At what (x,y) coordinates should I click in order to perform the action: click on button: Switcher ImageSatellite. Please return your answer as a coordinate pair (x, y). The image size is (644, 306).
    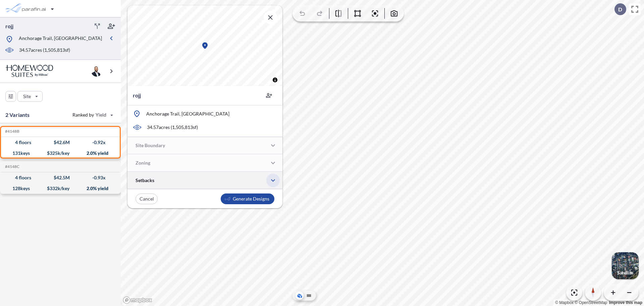
    Looking at the image, I should click on (625, 266).